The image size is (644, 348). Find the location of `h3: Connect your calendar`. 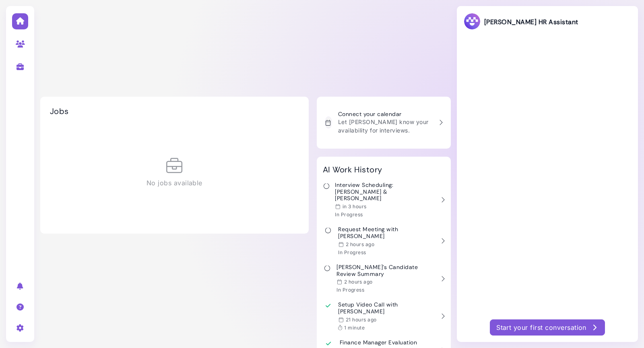

h3: Connect your calendar is located at coordinates (385, 114).